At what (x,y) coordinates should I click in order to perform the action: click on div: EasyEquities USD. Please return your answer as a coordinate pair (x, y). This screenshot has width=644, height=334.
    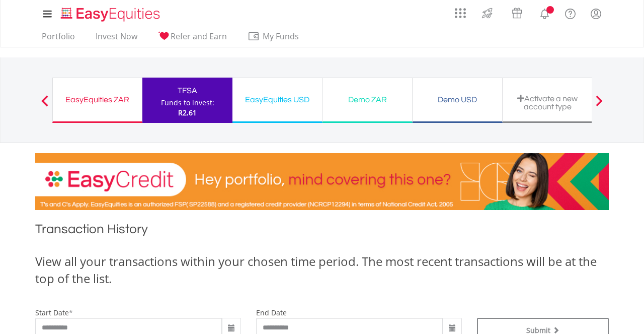
    Looking at the image, I should click on (278, 100).